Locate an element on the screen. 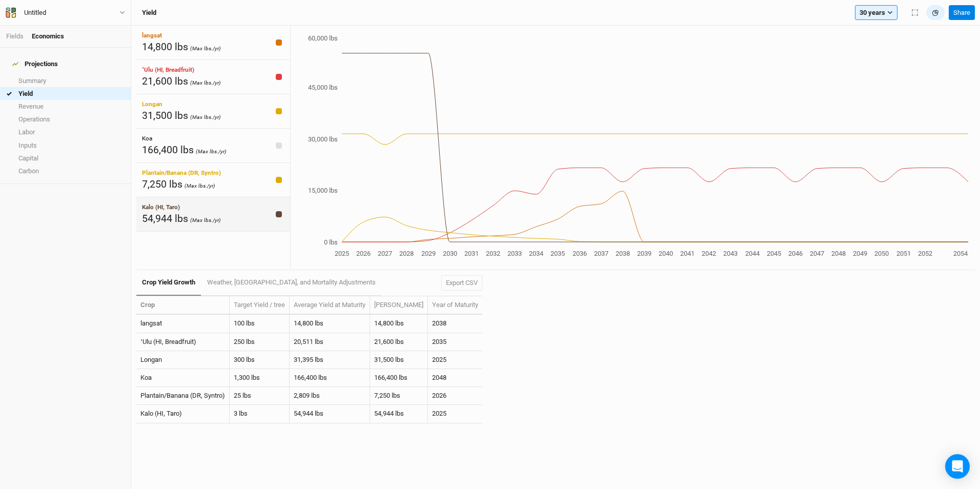 The width and height of the screenshot is (980, 489). tspan: 2031 is located at coordinates (472, 253).